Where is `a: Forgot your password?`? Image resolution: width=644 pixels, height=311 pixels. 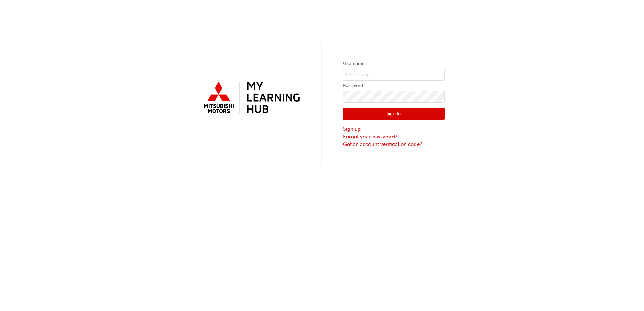 a: Forgot your password? is located at coordinates (394, 137).